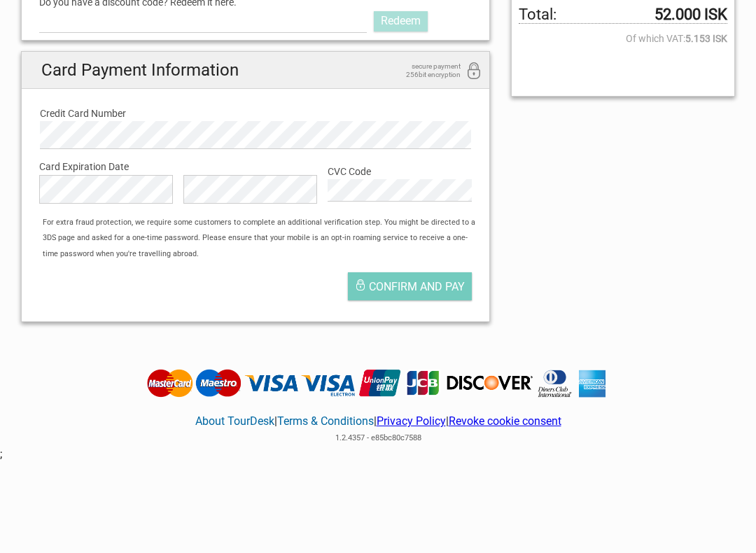 The height and width of the screenshot is (553, 756). Describe the element at coordinates (691, 15) in the screenshot. I see `strong: 52.000 ISK` at that location.